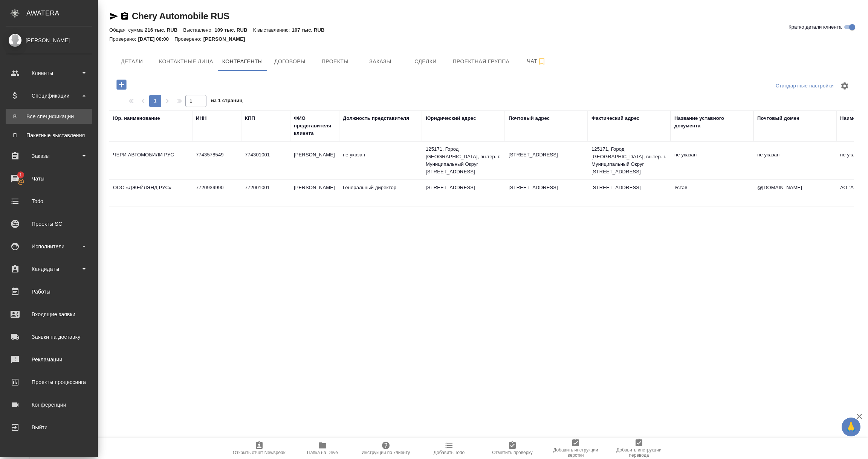 The width and height of the screenshot is (868, 459). Describe the element at coordinates (259, 449) in the screenshot. I see `button: Открыть отчет Newspeak` at that location.